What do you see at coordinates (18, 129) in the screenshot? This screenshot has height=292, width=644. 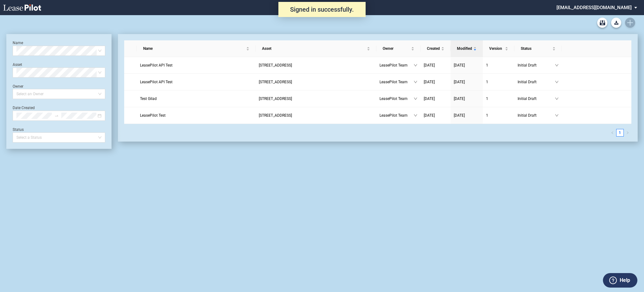 I see `label: Status` at bounding box center [18, 129].